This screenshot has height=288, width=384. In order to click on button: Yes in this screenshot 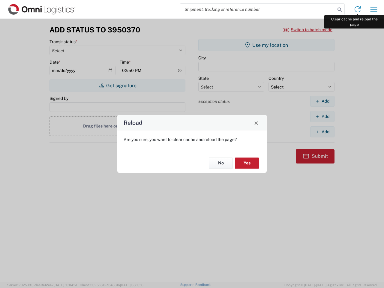, I will do `click(247, 163)`.